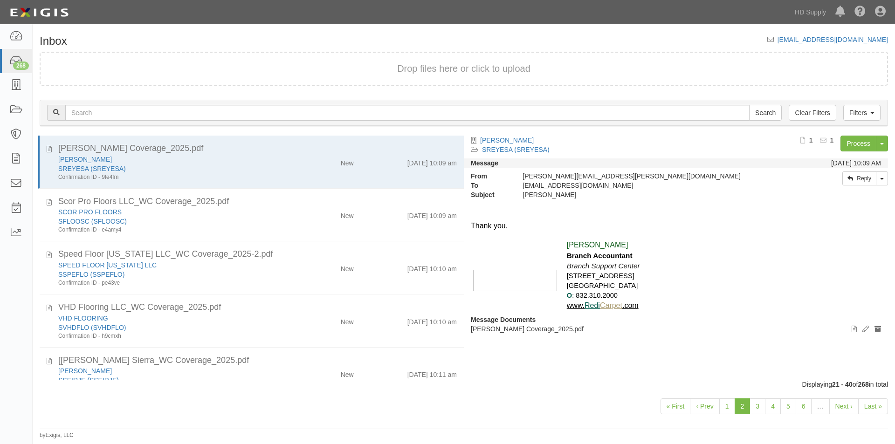  What do you see at coordinates (842, 384) in the screenshot?
I see `b: 21 - 40` at bounding box center [842, 384].